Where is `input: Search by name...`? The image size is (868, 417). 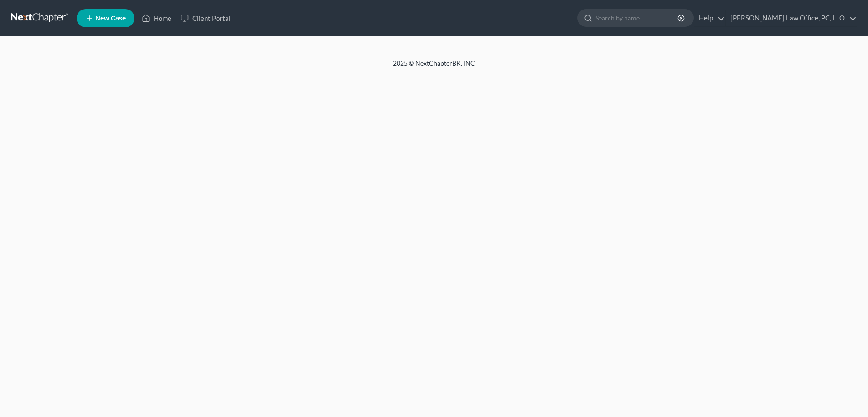 input: Search by name... is located at coordinates (637, 18).